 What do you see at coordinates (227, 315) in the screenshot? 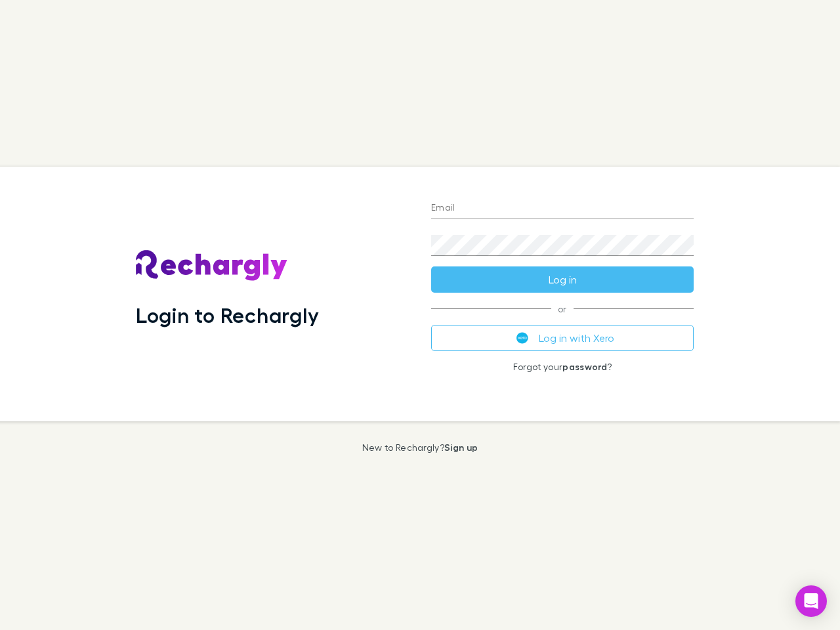
I see `h1: Login to Rechargly` at bounding box center [227, 315].